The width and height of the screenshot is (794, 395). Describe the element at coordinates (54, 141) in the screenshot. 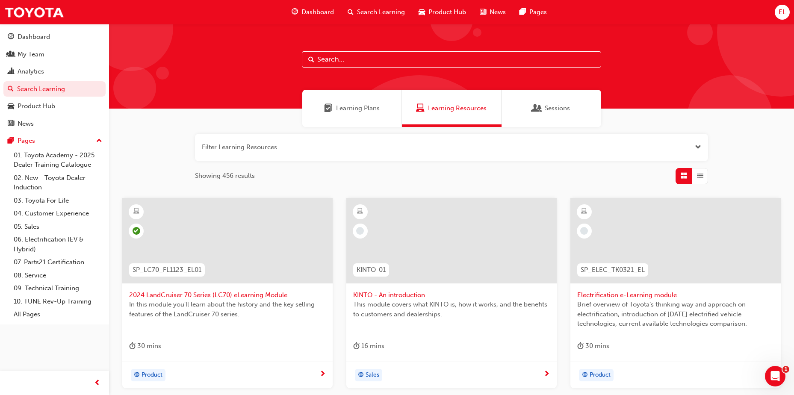

I see `button: Pages` at that location.